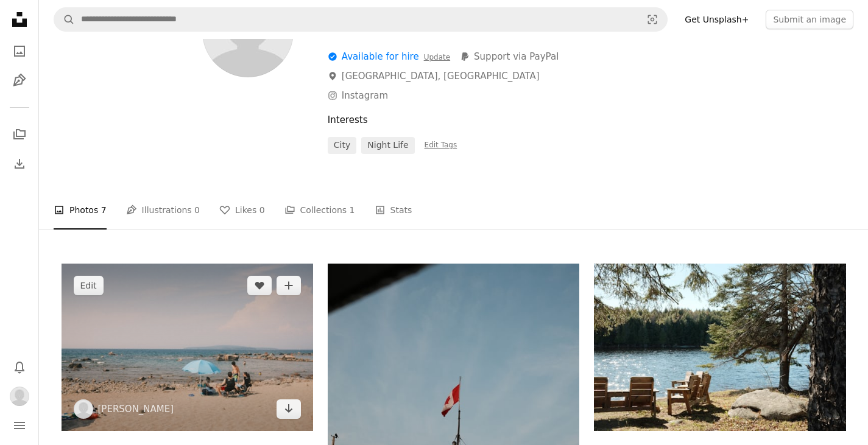 The width and height of the screenshot is (868, 445). Describe the element at coordinates (720, 347) in the screenshot. I see `img: Chairs sit by the lake in a scenic view.` at that location.